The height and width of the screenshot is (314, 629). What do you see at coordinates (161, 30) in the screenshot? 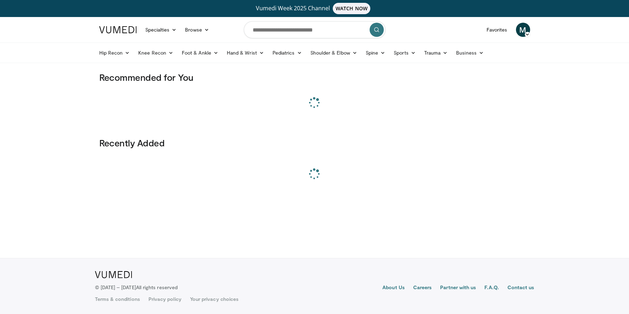
I see `a: Specialties` at bounding box center [161, 30].